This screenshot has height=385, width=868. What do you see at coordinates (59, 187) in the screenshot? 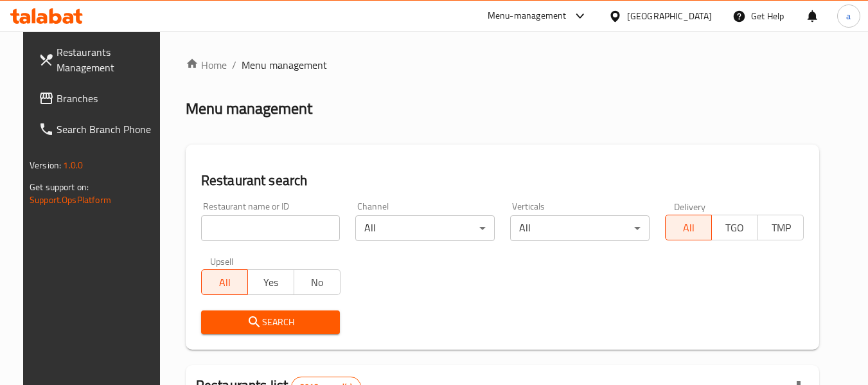
I see `span: Get support on:` at bounding box center [59, 187].